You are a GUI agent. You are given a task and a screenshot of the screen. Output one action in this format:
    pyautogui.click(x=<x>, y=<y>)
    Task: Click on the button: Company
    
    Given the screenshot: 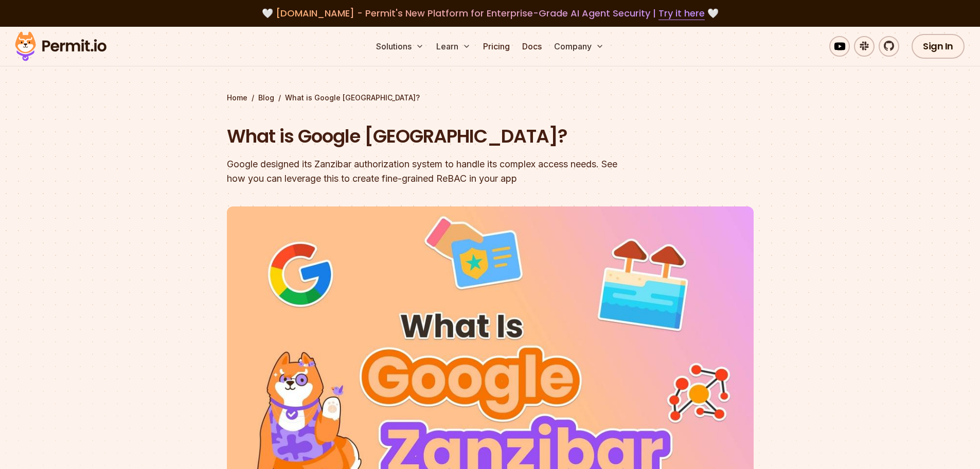 What is the action you would take?
    pyautogui.click(x=579, y=46)
    